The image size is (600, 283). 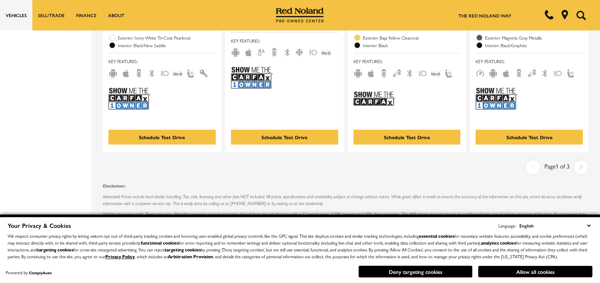 What do you see at coordinates (160, 243) in the screenshot?
I see `strong: functional cookies` at bounding box center [160, 243].